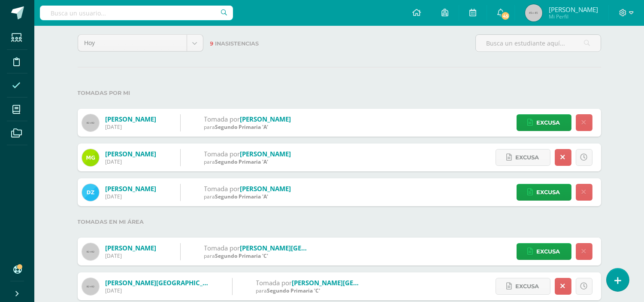 This screenshot has width=644, height=302. What do you see at coordinates (573, 16) in the screenshot?
I see `span: Mi Perfil` at bounding box center [573, 16].